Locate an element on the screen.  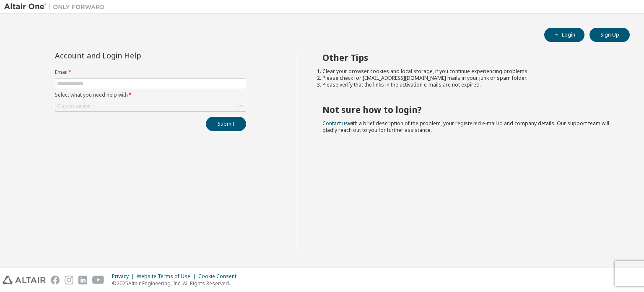
label: Email is located at coordinates (150, 72).